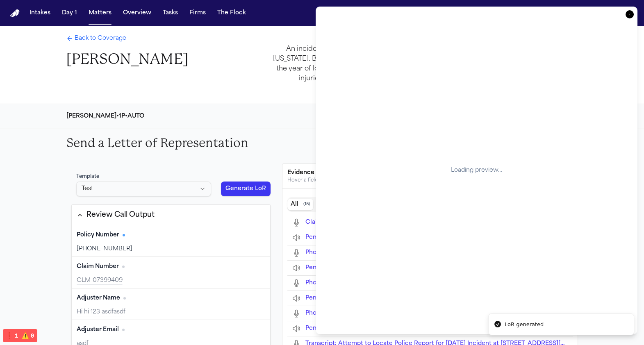  I want to click on a: Firms, so click(198, 13).